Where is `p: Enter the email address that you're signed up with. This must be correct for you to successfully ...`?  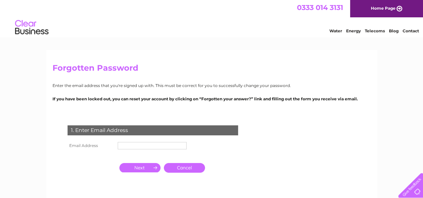 p: Enter the email address that you're signed up with. This must be correct for you to successfully ... is located at coordinates (212, 86).